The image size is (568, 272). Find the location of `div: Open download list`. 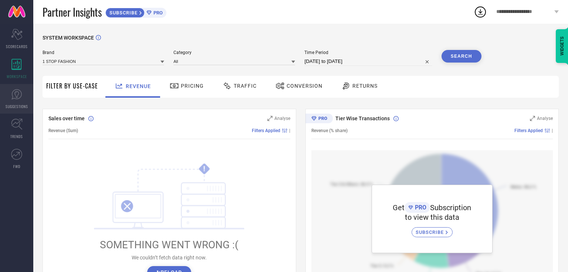

div: Open download list is located at coordinates (480, 12).